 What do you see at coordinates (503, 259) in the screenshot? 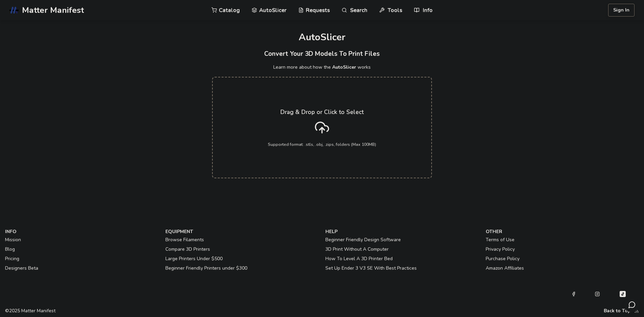
I see `a: Purchase Policy` at bounding box center [503, 259].